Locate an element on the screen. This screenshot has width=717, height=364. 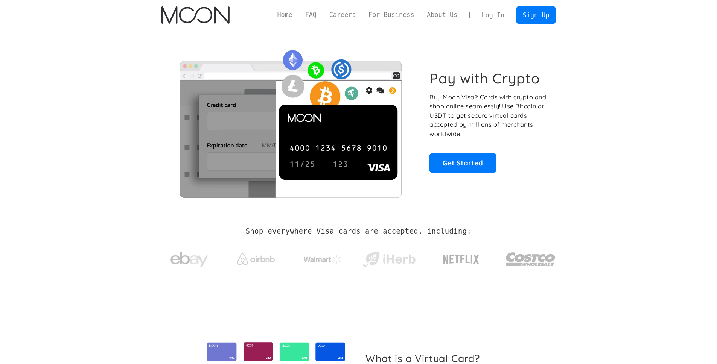
a: FAQ is located at coordinates (311, 15).